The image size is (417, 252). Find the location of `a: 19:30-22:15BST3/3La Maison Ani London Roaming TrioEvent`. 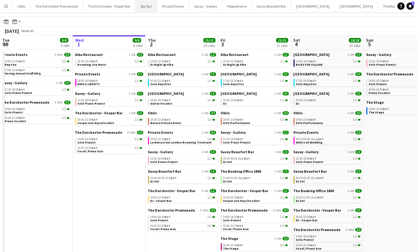

a: 19:30-22:15BST3/3La Maison Ani London Roaming TrioEvent is located at coordinates (183, 141).